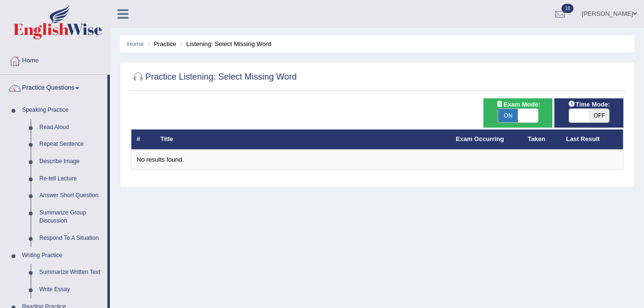 Image resolution: width=644 pixels, height=308 pixels. Describe the element at coordinates (63, 256) in the screenshot. I see `a: Writing Practice` at that location.